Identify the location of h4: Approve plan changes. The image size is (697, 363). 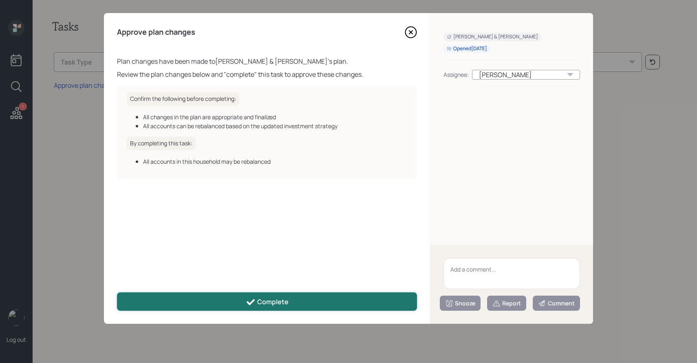
(156, 32).